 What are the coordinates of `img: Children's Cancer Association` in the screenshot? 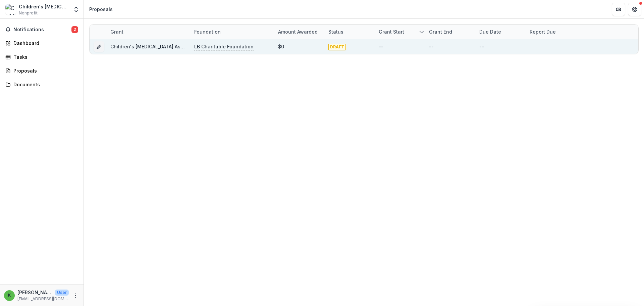 It's located at (11, 9).